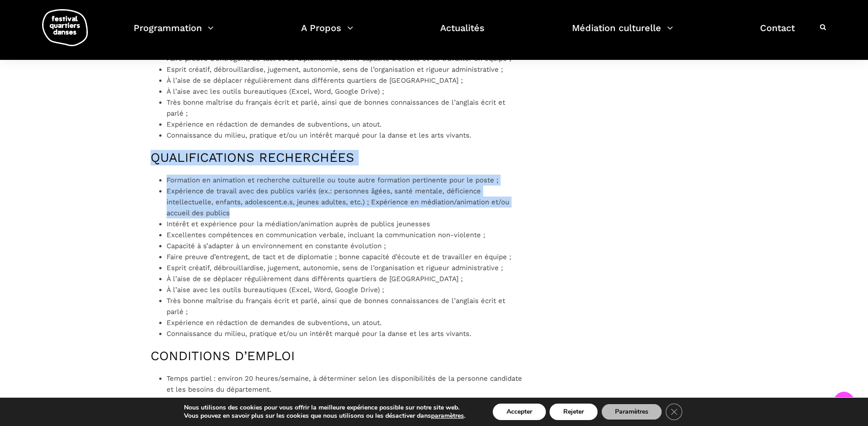 The width and height of the screenshot is (868, 426). Describe the element at coordinates (336, 357) in the screenshot. I see `h4: CONDITIONS D’EMPLOI` at that location.